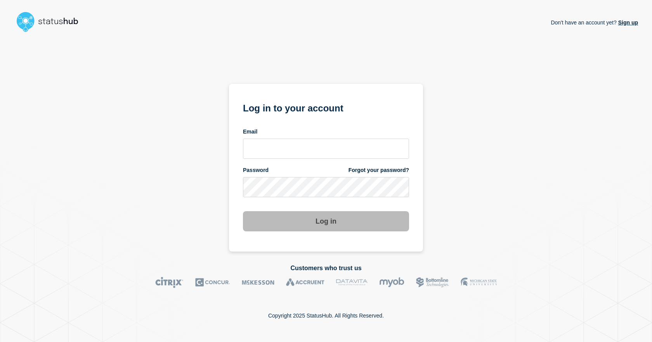 Image resolution: width=652 pixels, height=342 pixels. I want to click on h1: Log in to your account, so click(326, 107).